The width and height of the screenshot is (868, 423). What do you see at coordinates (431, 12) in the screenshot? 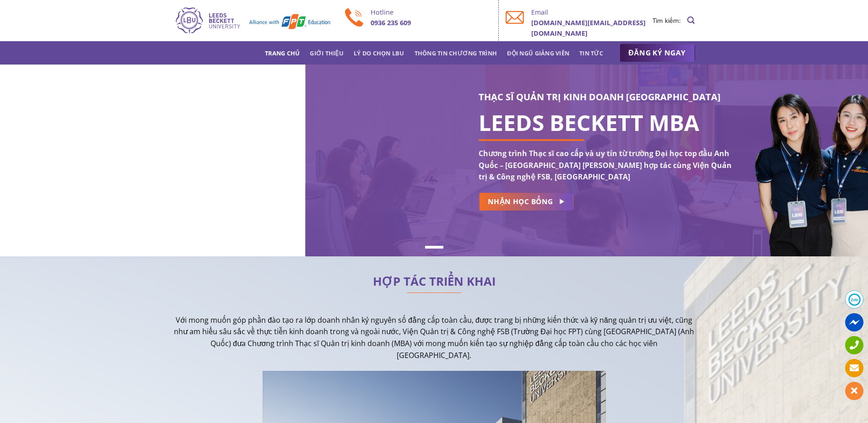
I see `p: Hotline` at bounding box center [431, 12].